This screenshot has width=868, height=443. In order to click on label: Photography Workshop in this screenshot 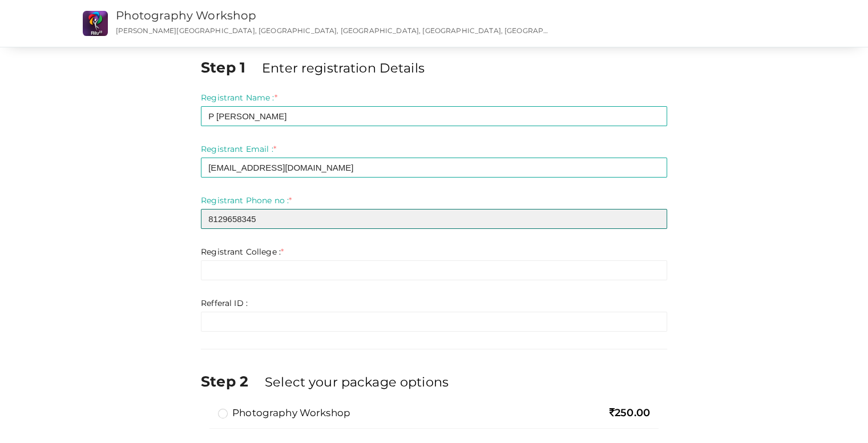, I will do `click(284, 412)`.